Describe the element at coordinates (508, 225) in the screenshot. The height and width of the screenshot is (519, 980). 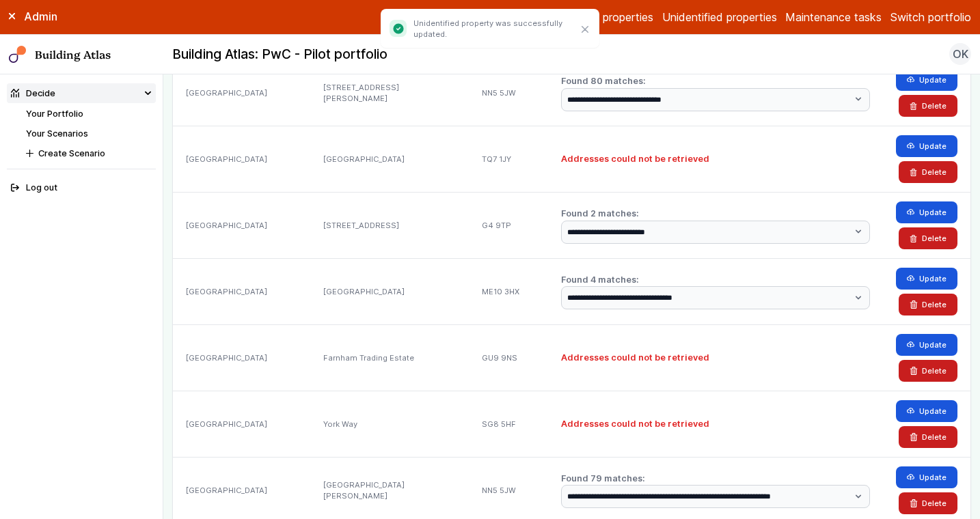
I see `div: G4 9TP` at that location.